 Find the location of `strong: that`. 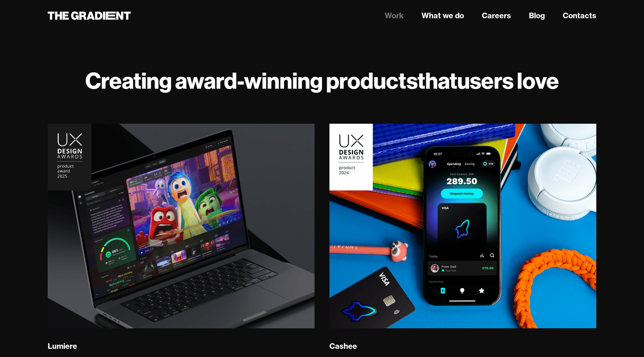

strong: that is located at coordinates (437, 80).